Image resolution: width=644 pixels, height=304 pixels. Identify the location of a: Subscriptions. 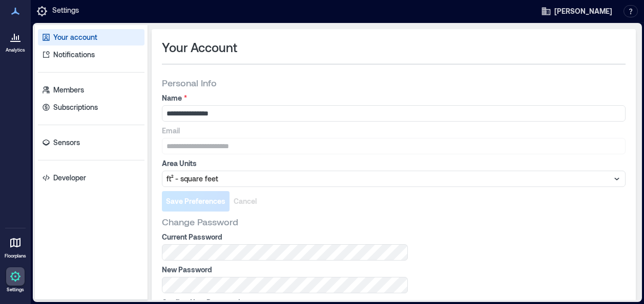
(91, 107).